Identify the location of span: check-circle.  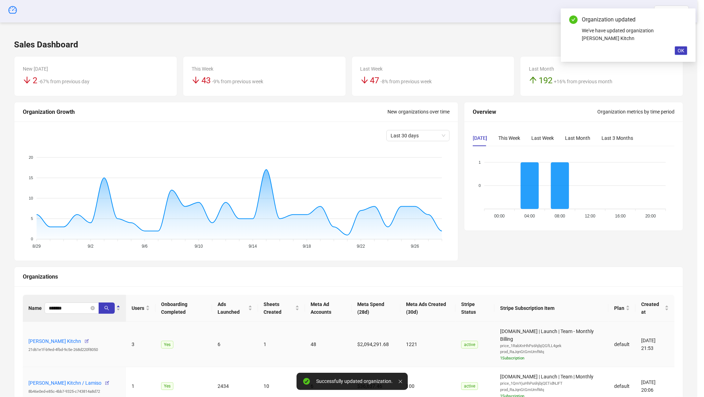
(574, 20).